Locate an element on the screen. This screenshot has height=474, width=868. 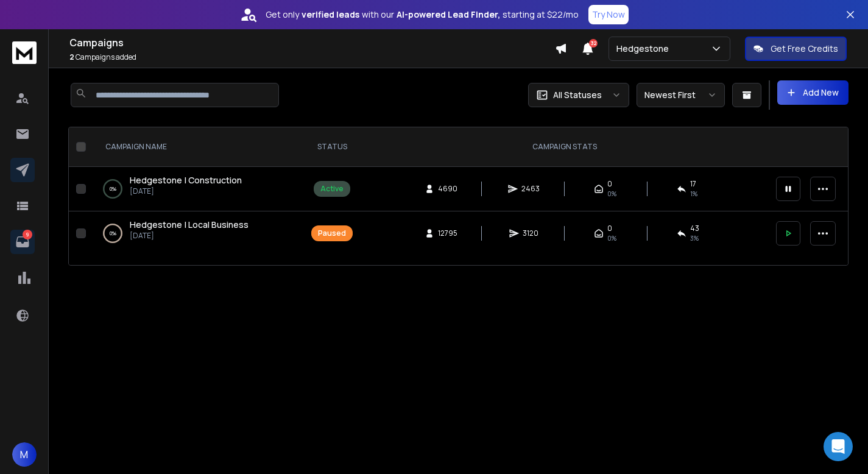
span: 2463 is located at coordinates (531, 189).